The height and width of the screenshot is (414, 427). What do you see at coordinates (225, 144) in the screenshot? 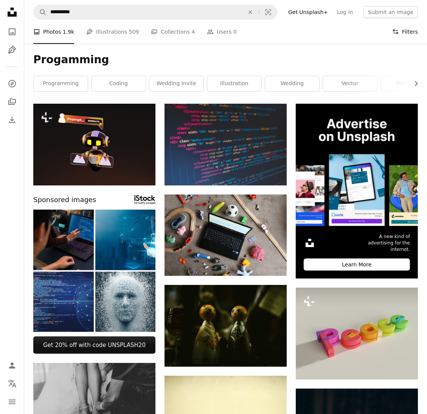
I see `a: lines of HTML codes` at bounding box center [225, 144].